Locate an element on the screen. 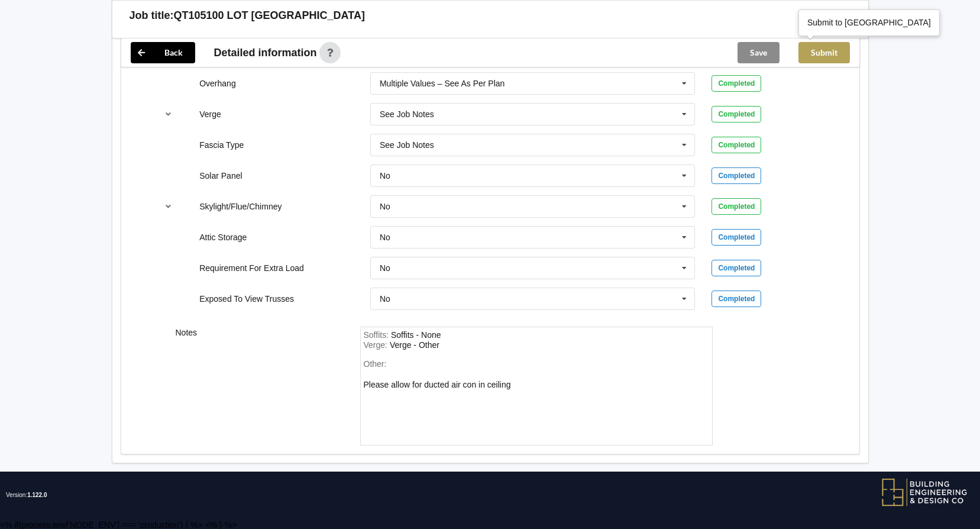 This screenshot has width=980, height=529. label: Solar Panel is located at coordinates (220, 176).